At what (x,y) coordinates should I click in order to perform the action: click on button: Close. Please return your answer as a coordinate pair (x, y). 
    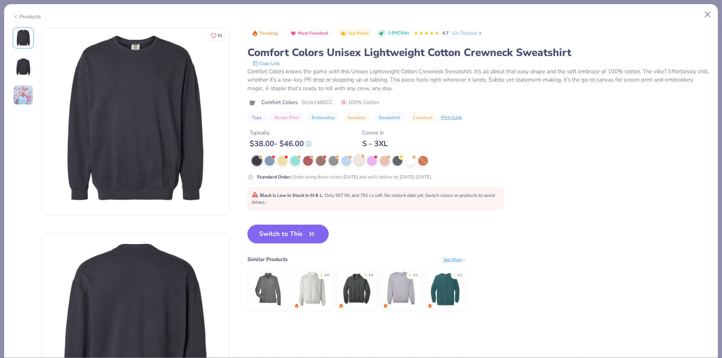
    Looking at the image, I should click on (707, 15).